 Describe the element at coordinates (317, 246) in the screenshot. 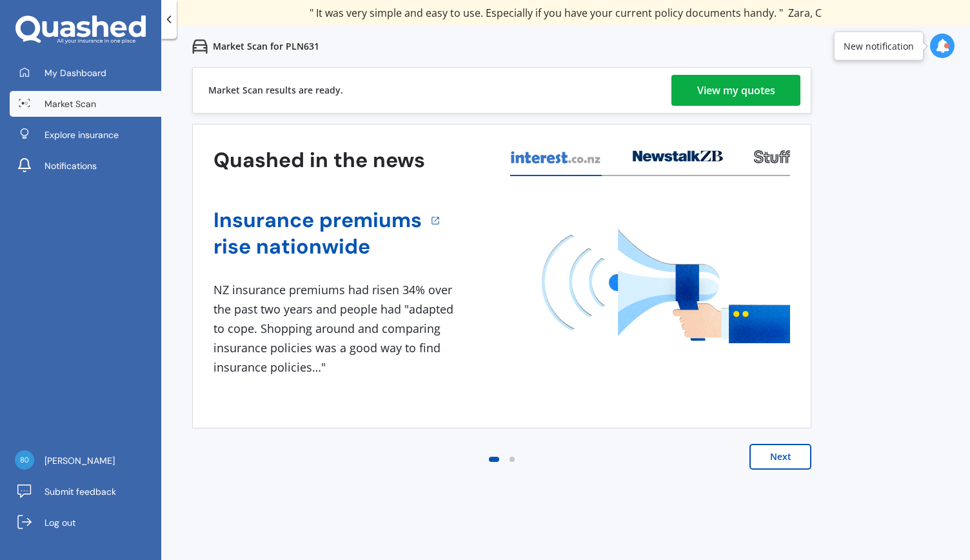

I see `h4: rise nationwide` at that location.